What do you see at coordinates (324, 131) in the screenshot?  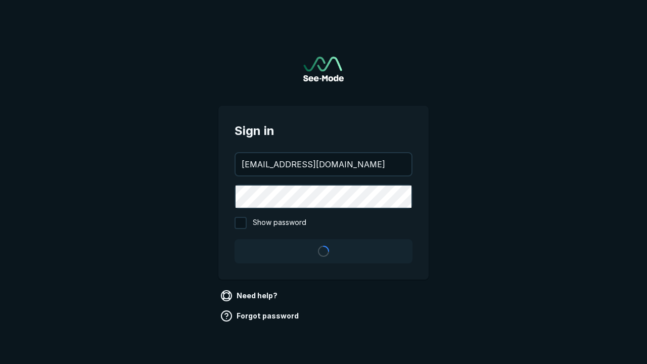 I see `span: Sign in` at bounding box center [324, 131].